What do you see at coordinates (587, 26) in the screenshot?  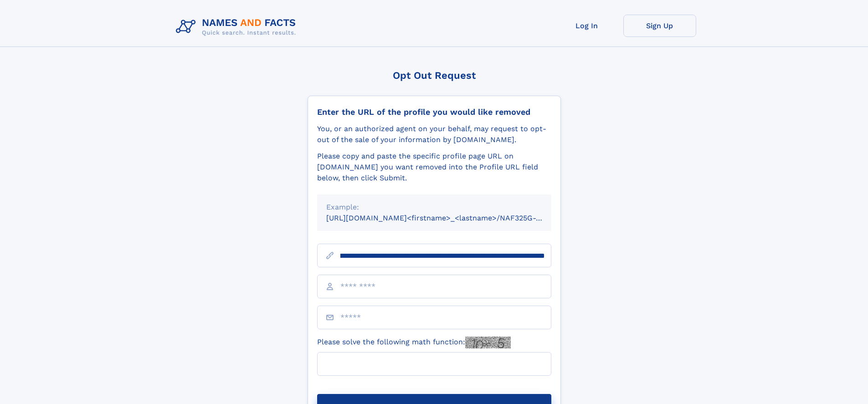 I see `a: Log In` at bounding box center [587, 26].